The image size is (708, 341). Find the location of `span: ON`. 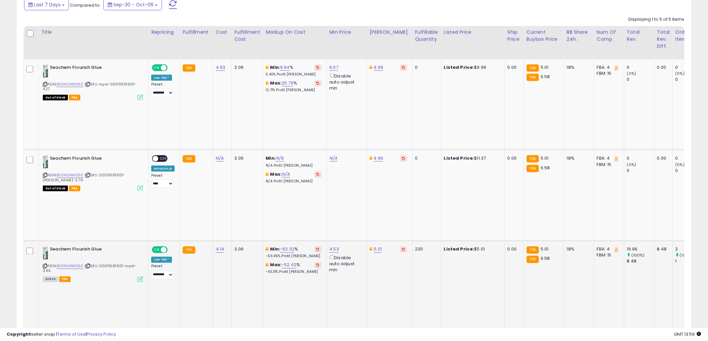

span: ON is located at coordinates (157, 250).